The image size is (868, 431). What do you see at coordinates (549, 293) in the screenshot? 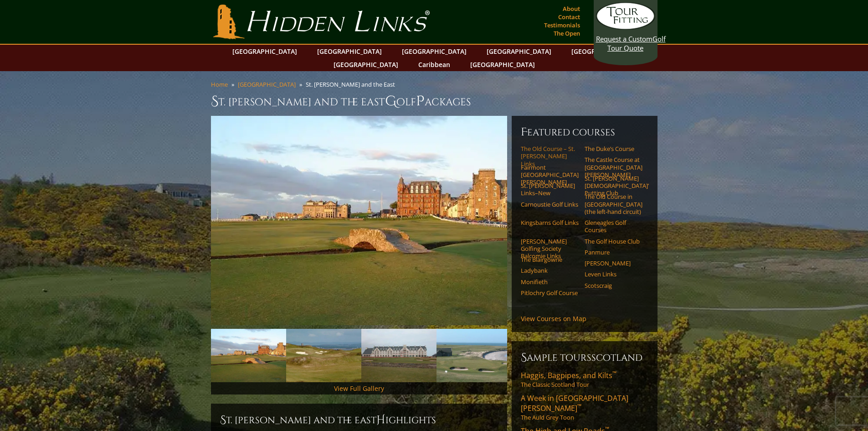
I see `a: Pitlochry Golf Course` at bounding box center [549, 293].